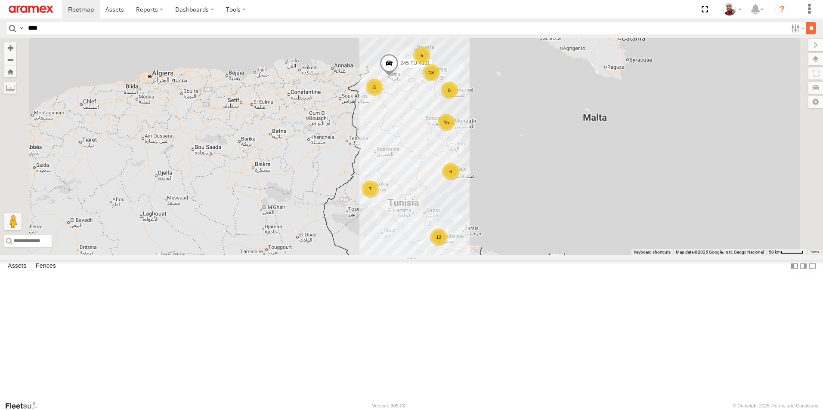  What do you see at coordinates (652, 253) in the screenshot?
I see `button: Keyboard shortcuts` at bounding box center [652, 253].